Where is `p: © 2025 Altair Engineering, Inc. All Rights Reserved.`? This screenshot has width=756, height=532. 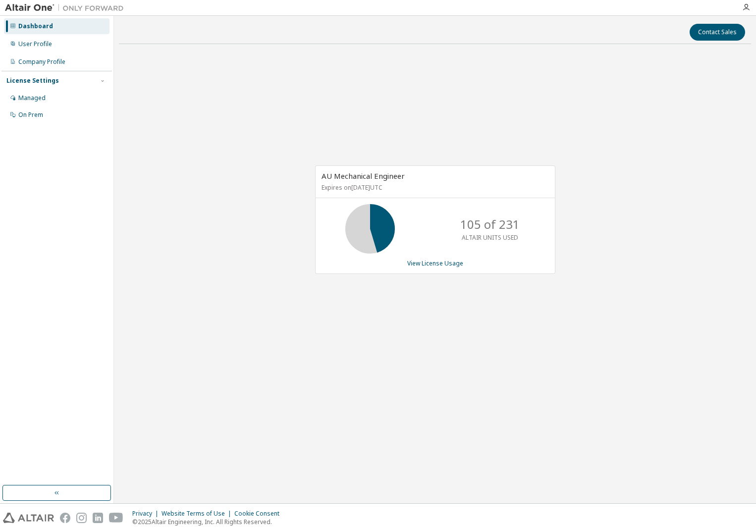 p: © 2025 Altair Engineering, Inc. All Rights Reserved. is located at coordinates (208, 522).